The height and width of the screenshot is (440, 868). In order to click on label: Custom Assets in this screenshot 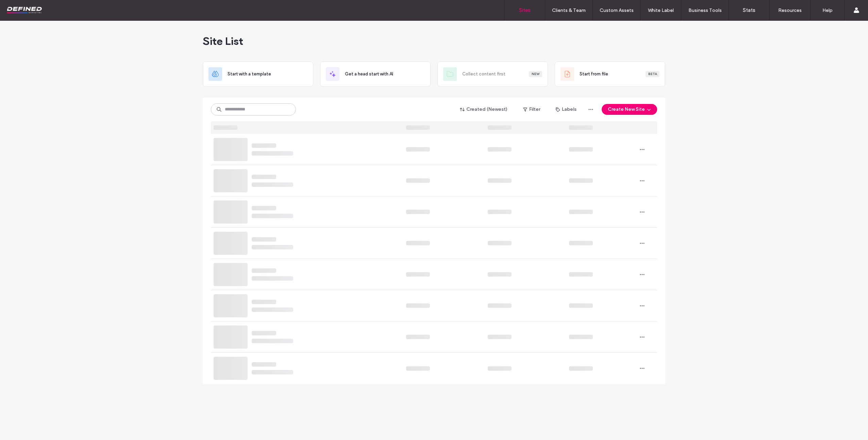, I will do `click(616, 10)`.